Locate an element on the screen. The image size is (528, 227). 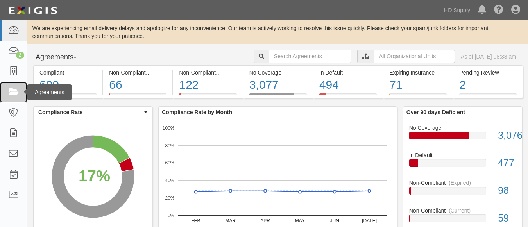
b: Compliance Rate by Month is located at coordinates (197, 112).